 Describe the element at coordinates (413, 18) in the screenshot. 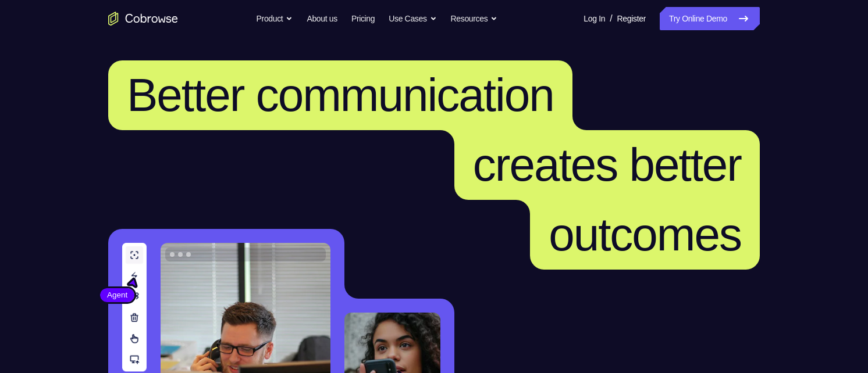

I see `button: Use Cases` at that location.